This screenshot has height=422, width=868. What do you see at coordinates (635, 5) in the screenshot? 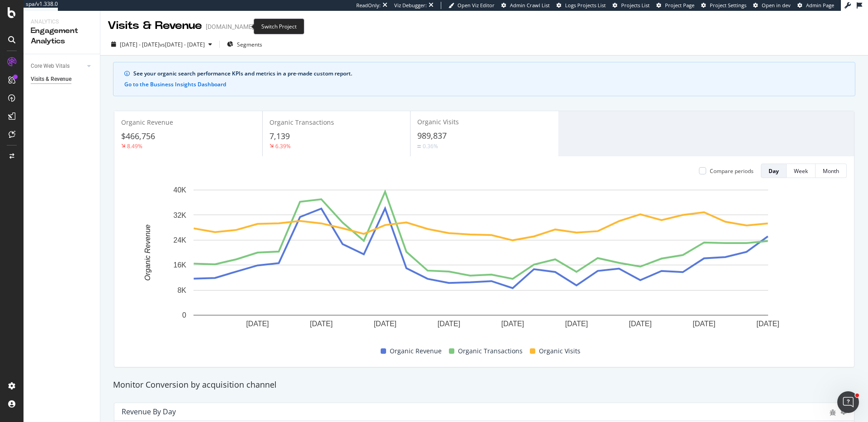
I see `span: Projects List` at bounding box center [635, 5].